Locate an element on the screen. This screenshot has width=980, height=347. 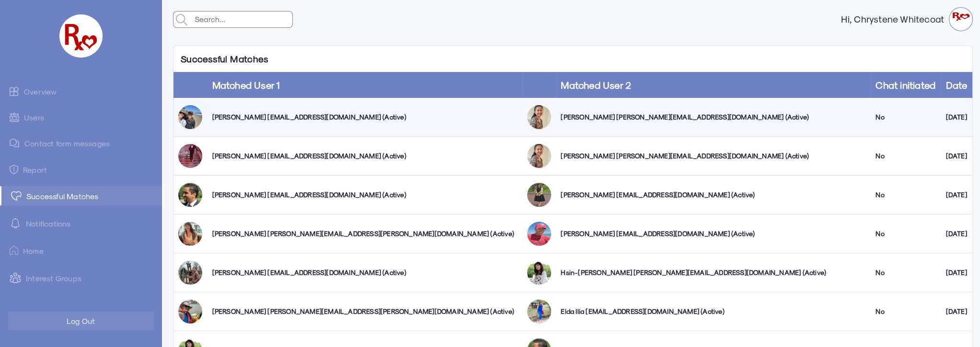
img: admin-ic-report.svg is located at coordinates (14, 169).